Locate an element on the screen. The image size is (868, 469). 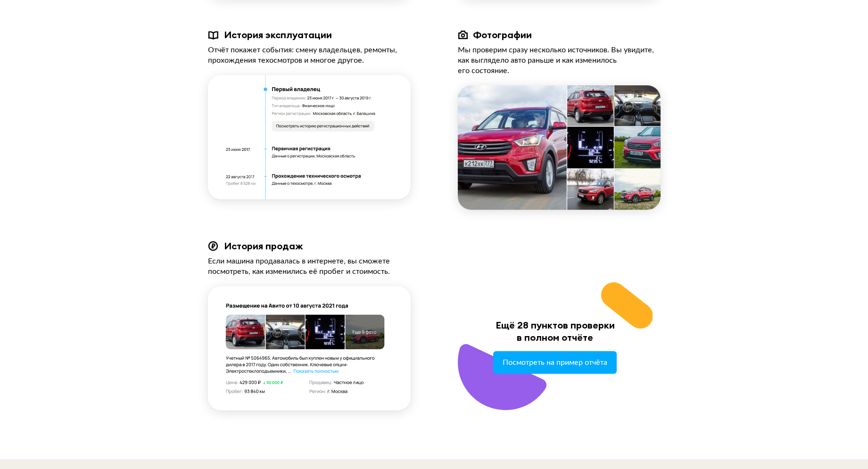
div: Фотографии is located at coordinates (502, 34).